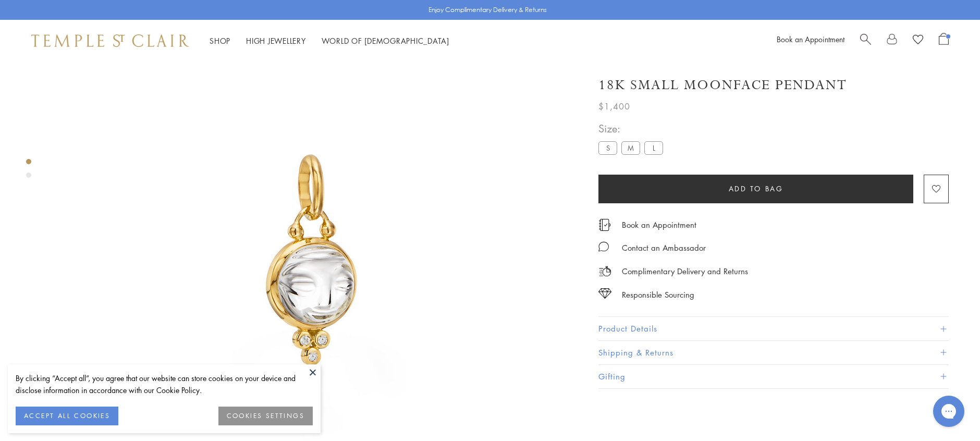 Image resolution: width=980 pixels, height=441 pixels. What do you see at coordinates (614, 106) in the screenshot?
I see `span: $1,400` at bounding box center [614, 106].